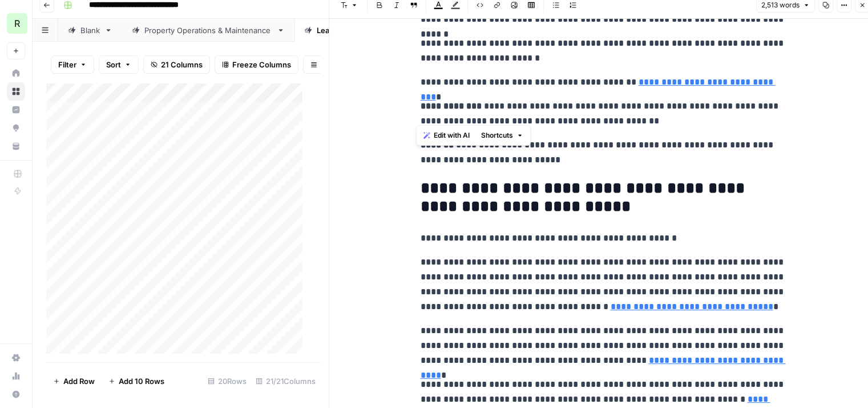  I want to click on div: 20 Rows, so click(227, 381).